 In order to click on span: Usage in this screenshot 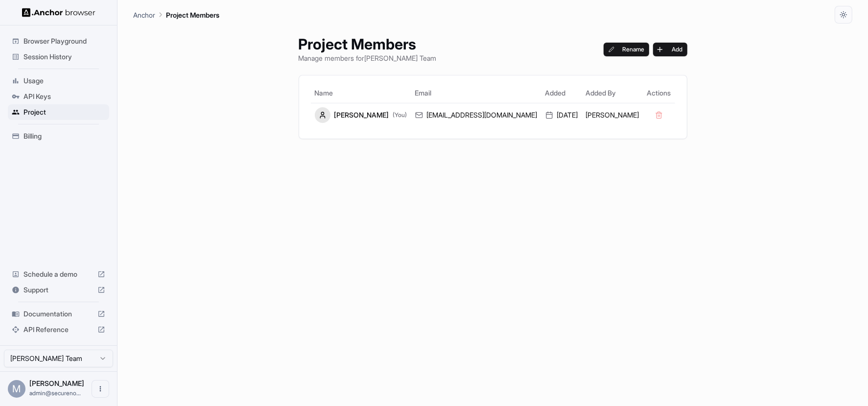, I will do `click(64, 81)`.